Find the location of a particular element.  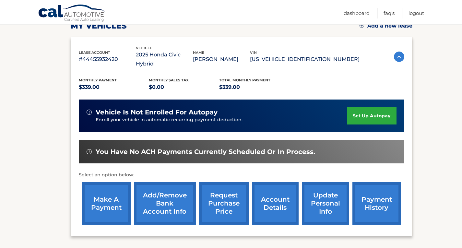

a: Add/Remove bank account info is located at coordinates (165, 203).